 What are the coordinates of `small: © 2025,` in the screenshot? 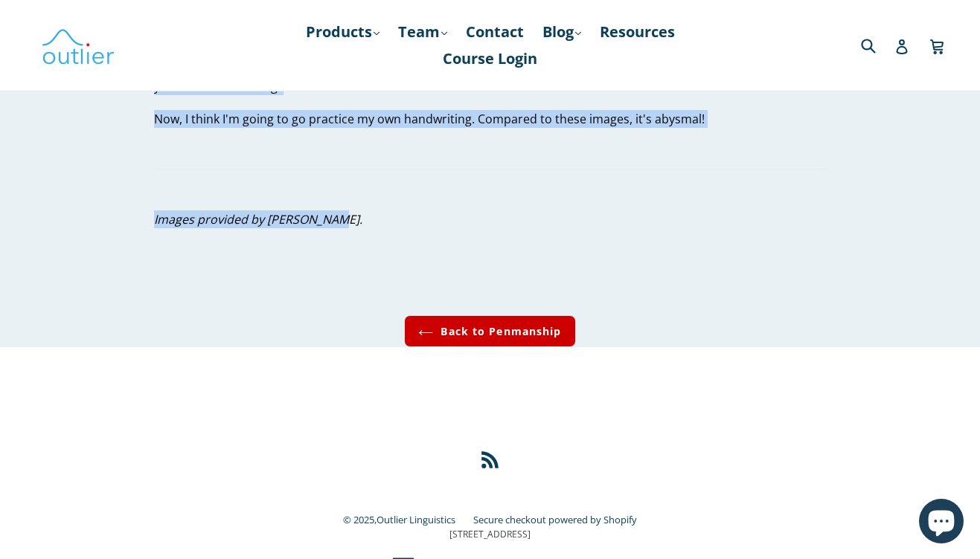 It's located at (406, 519).